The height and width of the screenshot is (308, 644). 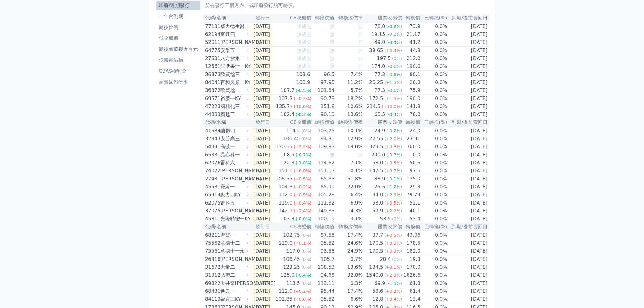 What do you see at coordinates (324, 99) in the screenshot?
I see `td: 90.79` at bounding box center [324, 99].